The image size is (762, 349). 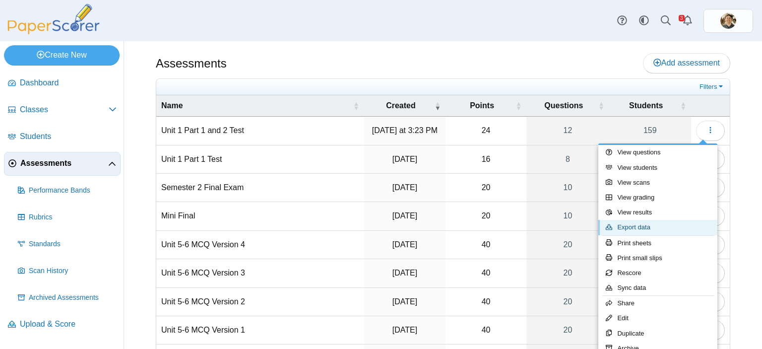 I want to click on td: 16, so click(x=485, y=159).